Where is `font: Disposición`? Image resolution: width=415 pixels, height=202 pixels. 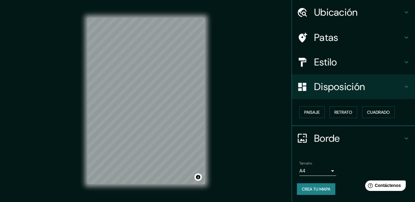
font: Disposición is located at coordinates (339, 87).